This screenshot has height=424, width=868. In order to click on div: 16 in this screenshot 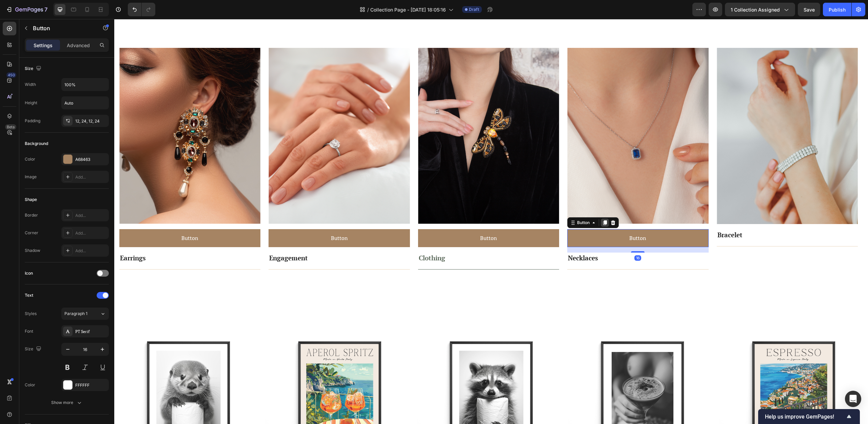, I will do `click(523, 239)`.